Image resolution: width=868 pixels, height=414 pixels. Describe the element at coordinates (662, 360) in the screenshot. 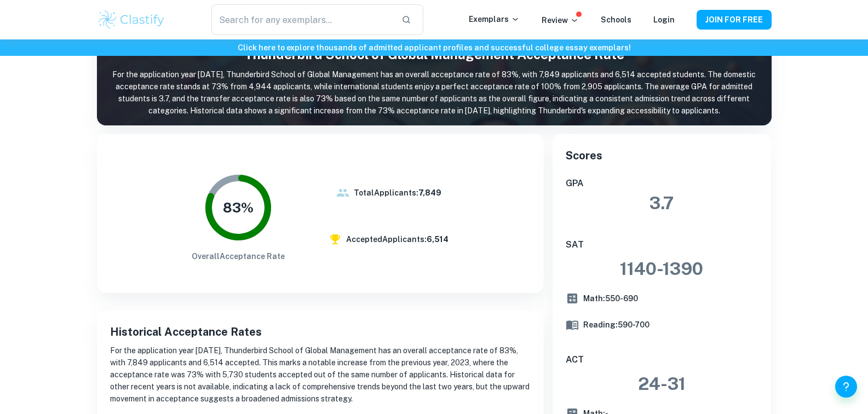

I see `h6: ACT` at that location.